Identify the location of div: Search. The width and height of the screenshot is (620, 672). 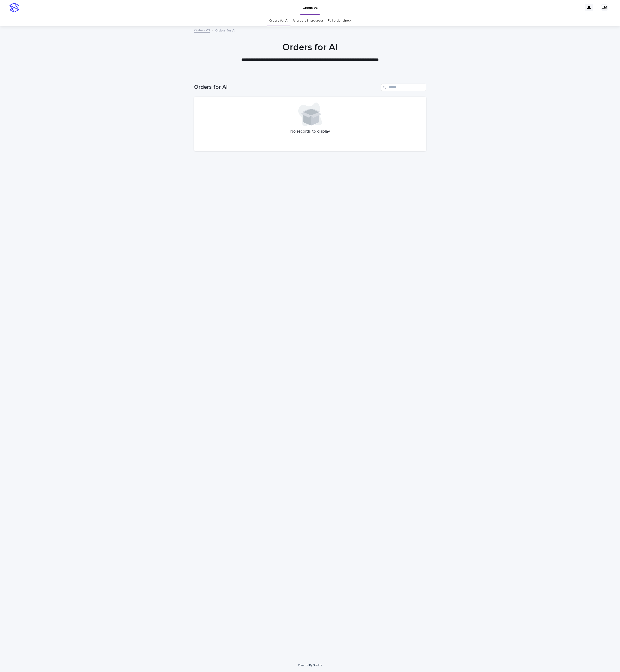
(404, 88).